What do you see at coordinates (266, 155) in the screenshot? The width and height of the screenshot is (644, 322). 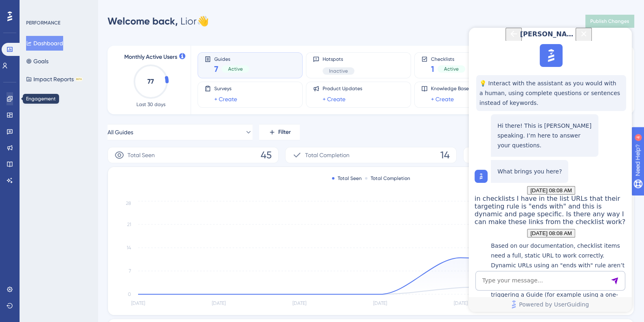 I see `span: 45` at bounding box center [266, 155].